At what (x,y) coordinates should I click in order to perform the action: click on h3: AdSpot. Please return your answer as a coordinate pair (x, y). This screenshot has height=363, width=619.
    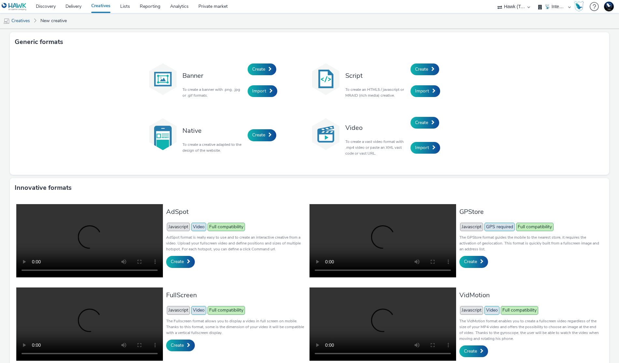
    Looking at the image, I should click on (236, 212).